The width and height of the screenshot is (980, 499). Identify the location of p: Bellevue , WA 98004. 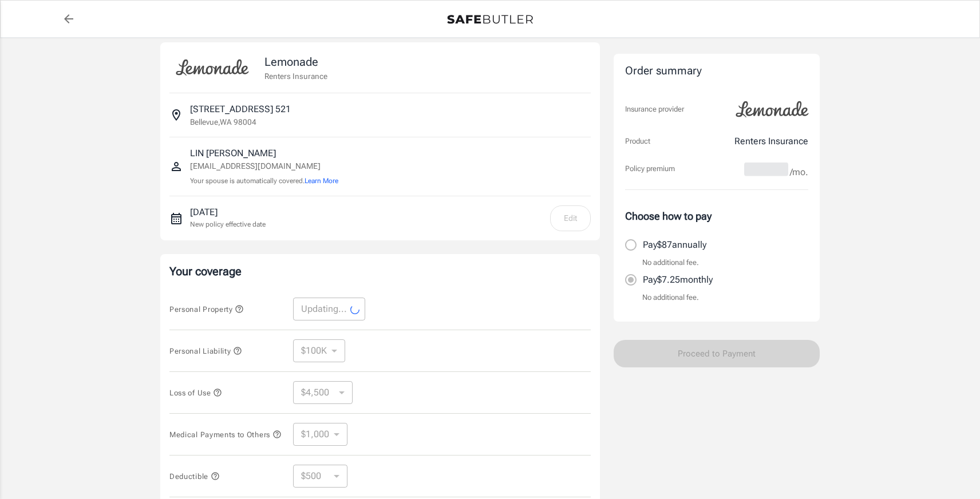
(223, 122).